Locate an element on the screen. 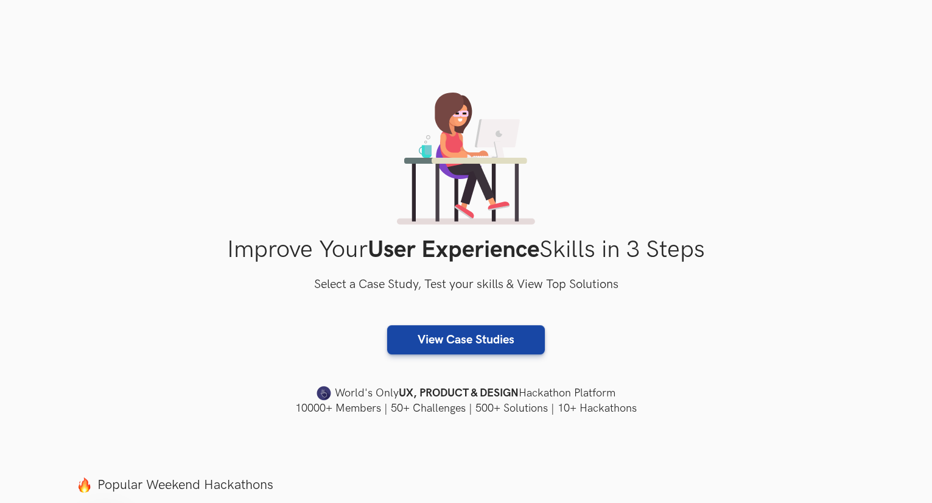  h4: 10000+ Members | 50+ Challenges | 500+ Solutions | 10+ Hackathons is located at coordinates (466, 408).